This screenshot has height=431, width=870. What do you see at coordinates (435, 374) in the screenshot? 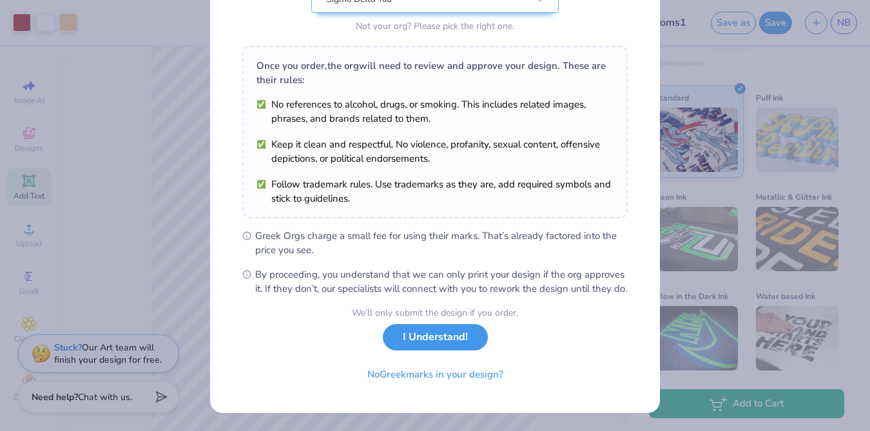
I see `button: NoGreekmarks in your design?` at bounding box center [435, 374].